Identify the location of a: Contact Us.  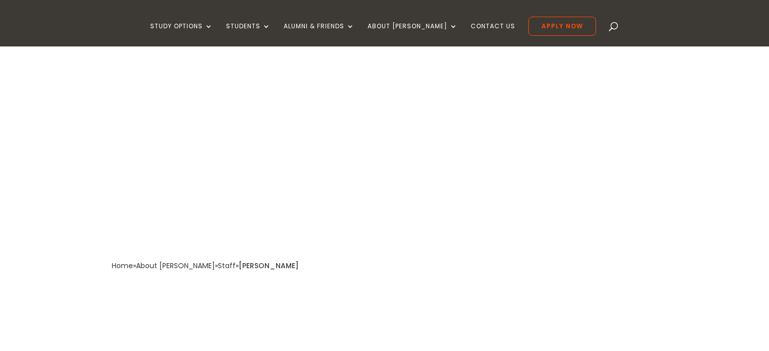
(493, 34).